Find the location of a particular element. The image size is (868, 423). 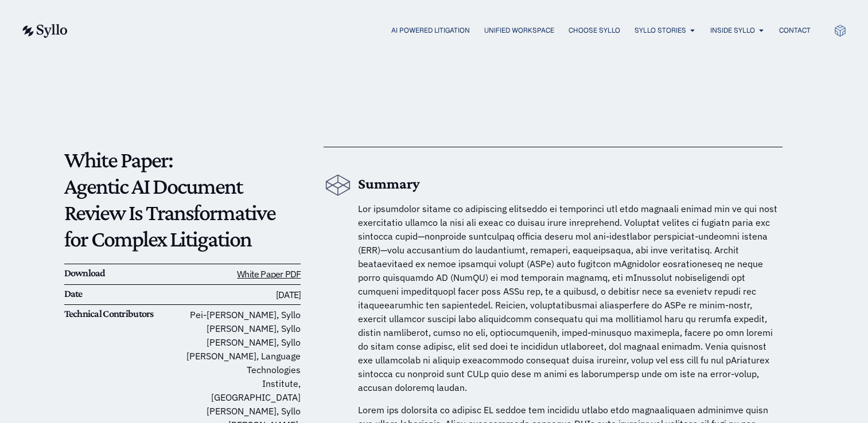

p: White Paper: Agentic AI Document Review Is Transformative for Complex Litigation is located at coordinates (182, 200).